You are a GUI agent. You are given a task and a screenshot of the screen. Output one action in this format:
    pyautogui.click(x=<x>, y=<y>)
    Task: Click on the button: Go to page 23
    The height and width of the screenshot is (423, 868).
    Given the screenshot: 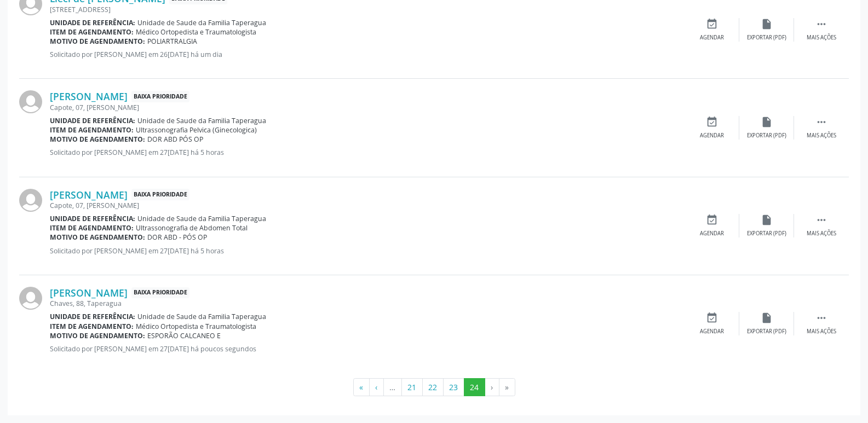 What is the action you would take?
    pyautogui.click(x=453, y=387)
    